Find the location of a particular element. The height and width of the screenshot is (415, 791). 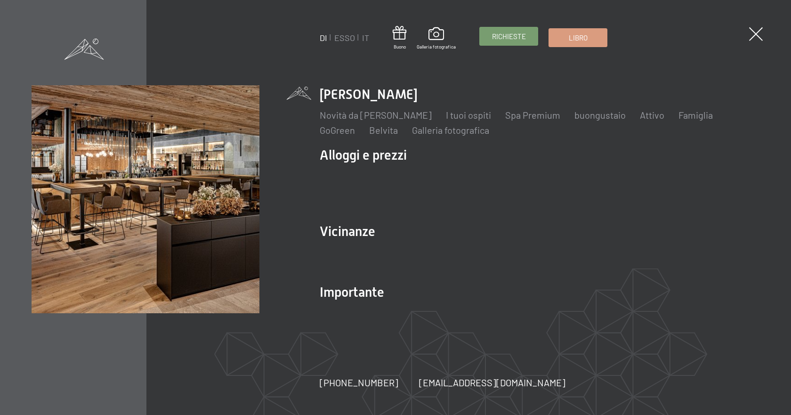

font: IT is located at coordinates (365, 38).